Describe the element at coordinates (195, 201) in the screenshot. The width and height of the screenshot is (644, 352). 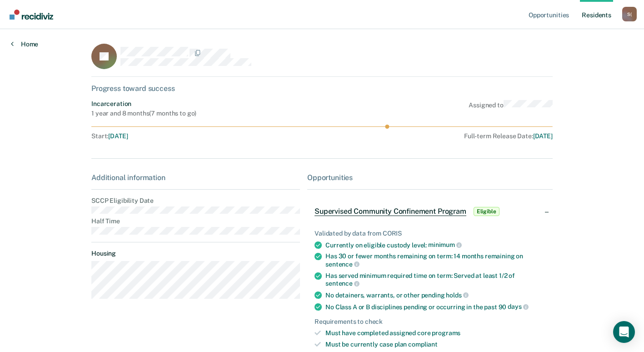
I see `dt: SCCP Eligibility Date` at that location.